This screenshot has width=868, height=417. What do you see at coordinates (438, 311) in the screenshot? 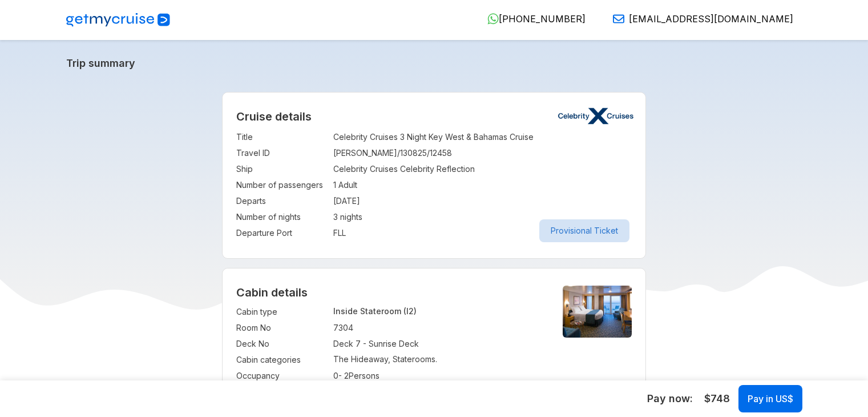
I see `p: Inside Stateroom` at bounding box center [438, 311].